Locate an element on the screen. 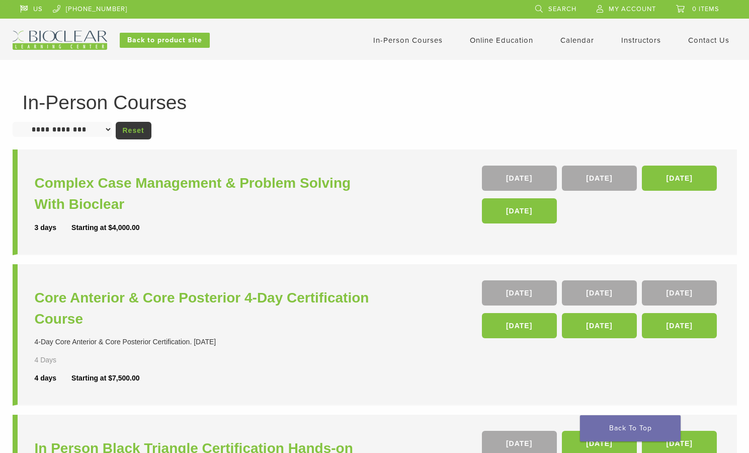  h1: In-Person Courses is located at coordinates (375, 102).